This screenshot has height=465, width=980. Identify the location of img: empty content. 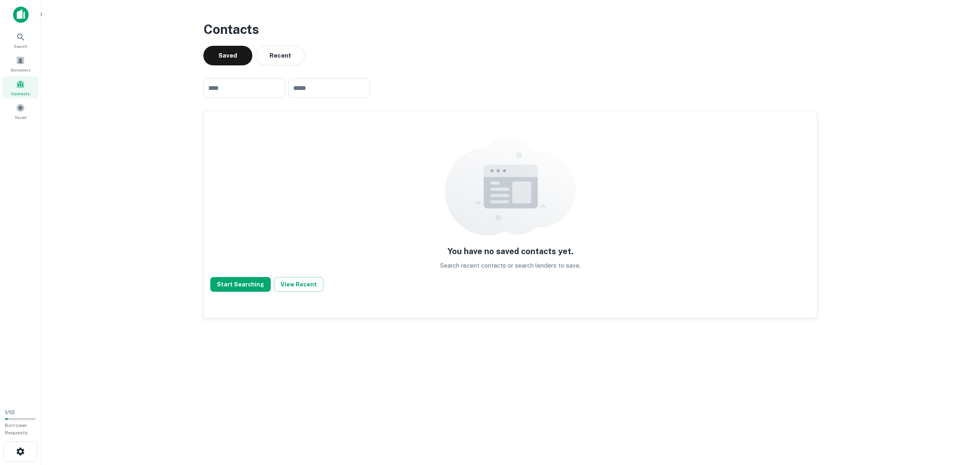
(510, 187).